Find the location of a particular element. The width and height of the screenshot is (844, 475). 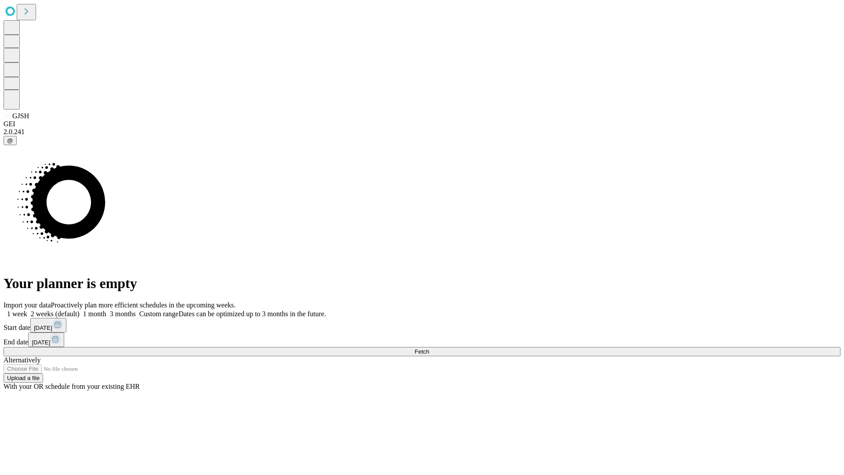

span: 3 months is located at coordinates (123, 314).